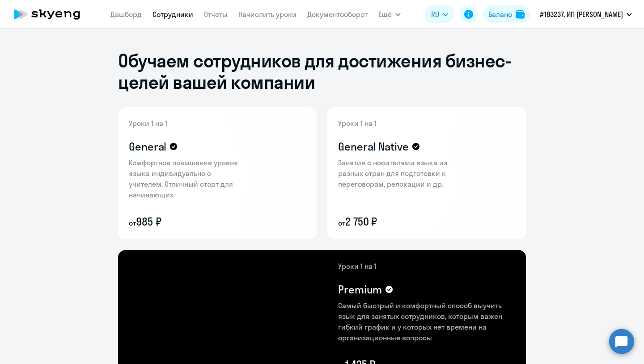  Describe the element at coordinates (374, 146) in the screenshot. I see `h4: General Native` at that location.